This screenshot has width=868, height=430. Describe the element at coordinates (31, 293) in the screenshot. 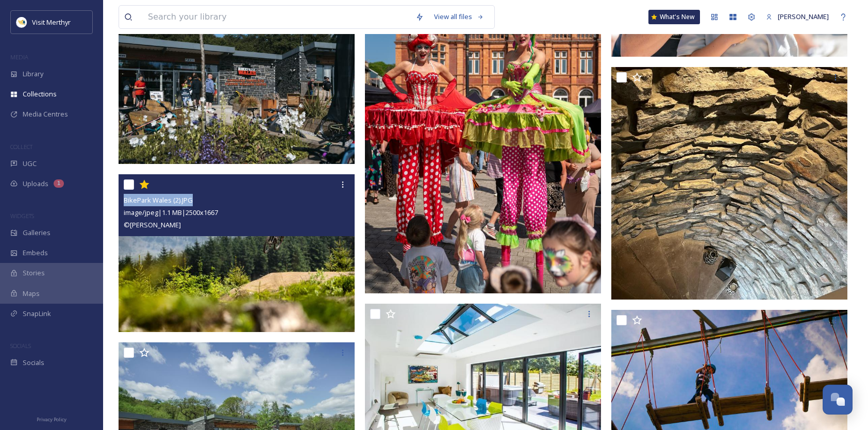

I see `span: Maps` at that location.